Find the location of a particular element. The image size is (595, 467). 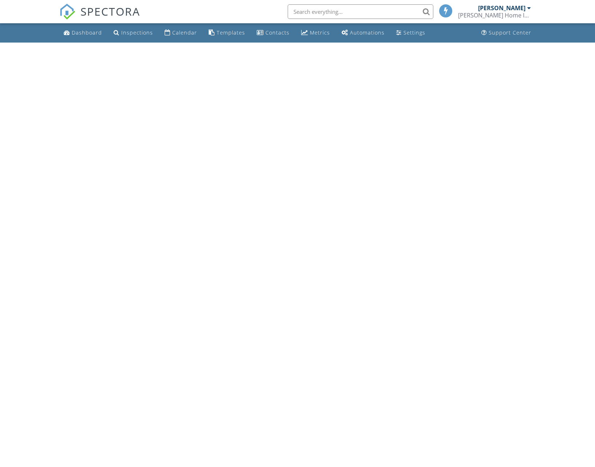

div: Inspections is located at coordinates (137, 32).